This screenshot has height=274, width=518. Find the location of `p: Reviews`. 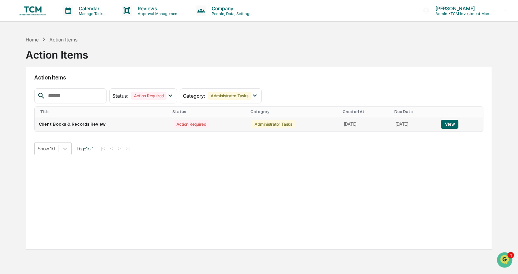

p: Reviews is located at coordinates (157, 8).